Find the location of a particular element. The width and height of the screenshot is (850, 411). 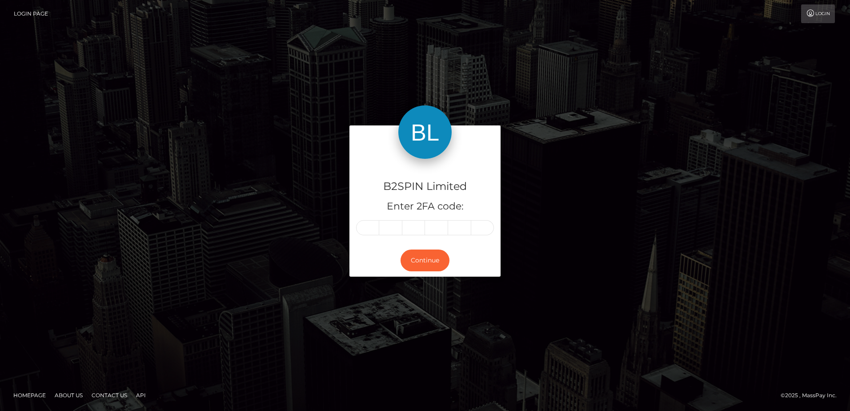

a: Homepage is located at coordinates (29, 395).